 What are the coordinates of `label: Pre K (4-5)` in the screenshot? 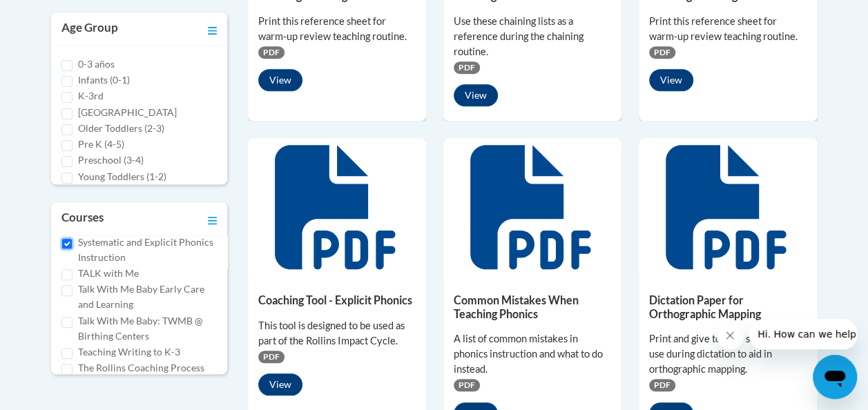 It's located at (101, 145).